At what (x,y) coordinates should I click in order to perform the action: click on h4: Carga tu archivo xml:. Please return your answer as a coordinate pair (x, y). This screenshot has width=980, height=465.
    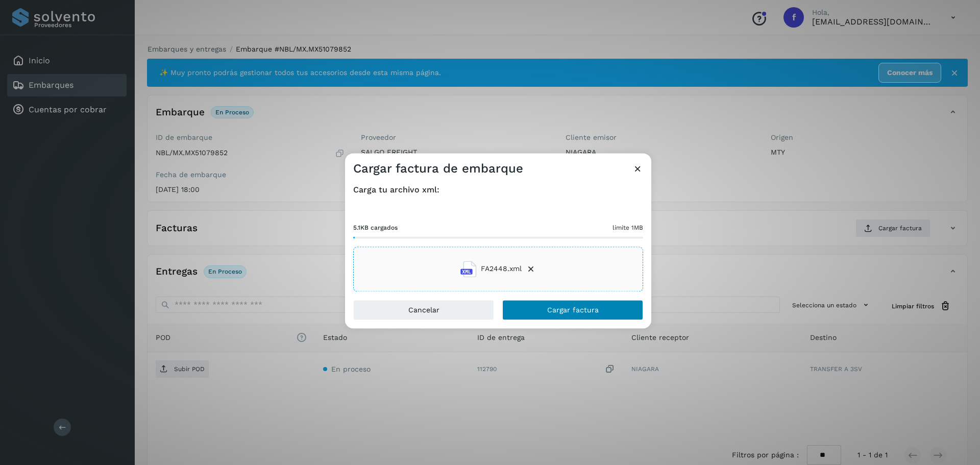
    Looking at the image, I should click on (498, 190).